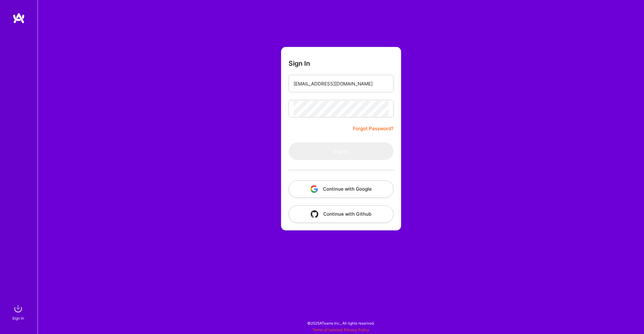  I want to click on button: Continue with Google, so click(341, 189).